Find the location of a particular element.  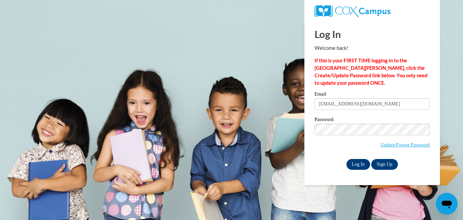

img: COX Campus is located at coordinates (352, 11).